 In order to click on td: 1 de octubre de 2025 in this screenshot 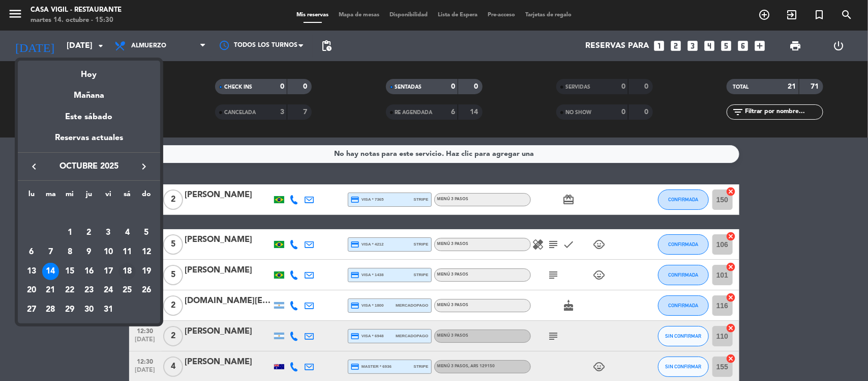, I will do `click(70, 233)`.